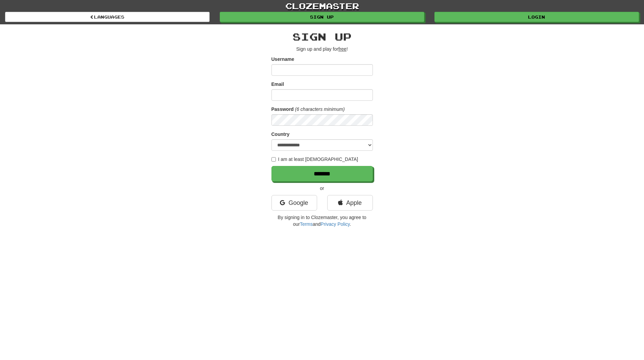  What do you see at coordinates (282, 109) in the screenshot?
I see `label: Password` at bounding box center [282, 109].